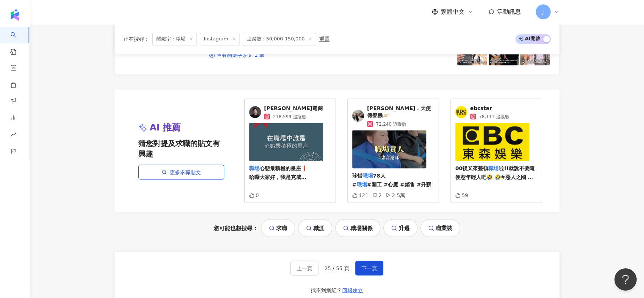 Image resolution: width=644 pixels, height=298 pixels. I want to click on span: 追蹤數：50,000-150,000, so click(279, 39).